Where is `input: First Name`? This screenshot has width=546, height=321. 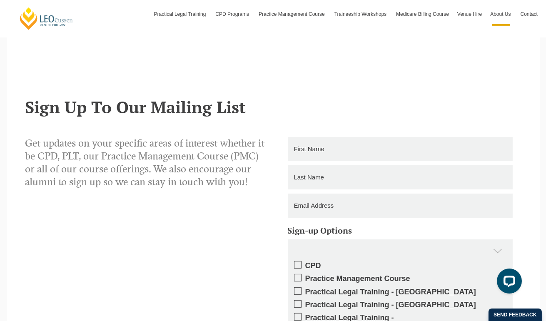
input: First Name is located at coordinates (400, 149).